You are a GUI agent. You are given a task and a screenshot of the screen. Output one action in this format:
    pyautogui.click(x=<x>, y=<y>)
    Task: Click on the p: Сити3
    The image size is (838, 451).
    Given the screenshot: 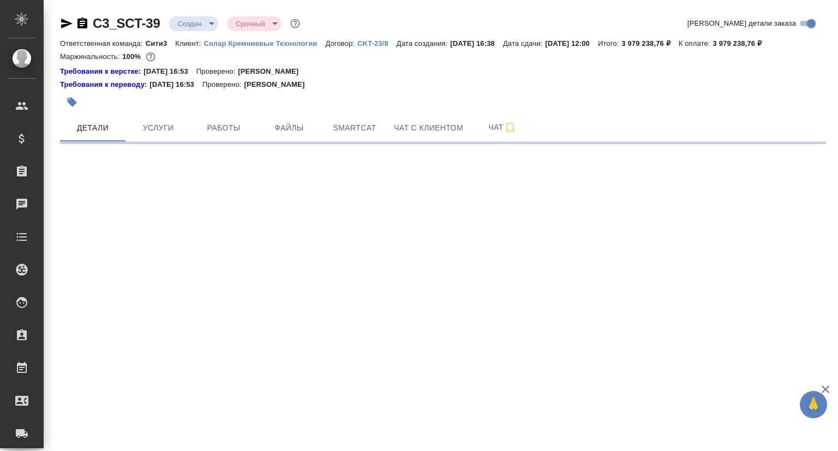 What is the action you would take?
    pyautogui.click(x=160, y=43)
    